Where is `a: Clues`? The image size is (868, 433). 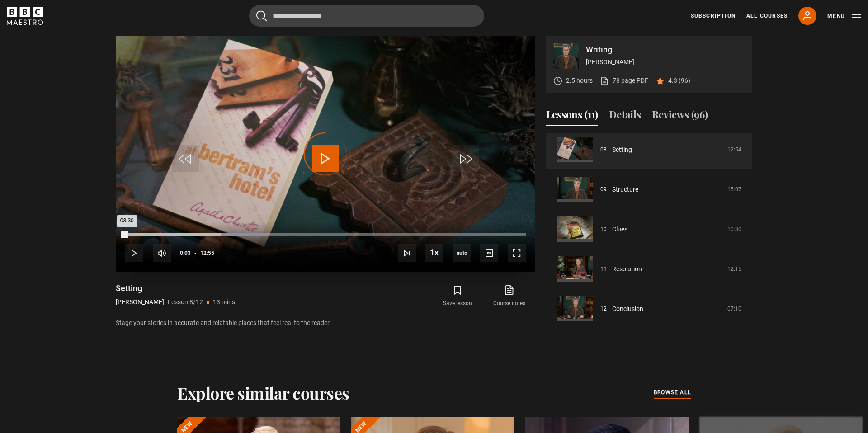
a: Clues is located at coordinates (620, 229).